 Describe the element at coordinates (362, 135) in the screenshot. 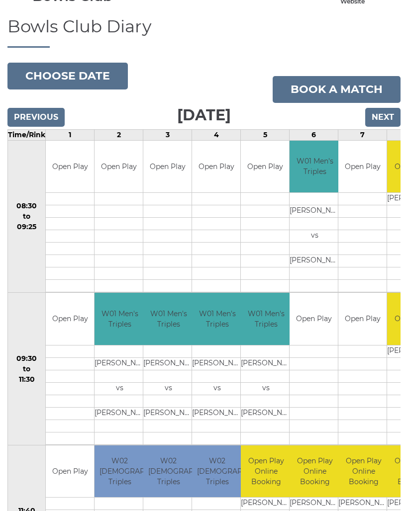

I see `td: 7` at that location.